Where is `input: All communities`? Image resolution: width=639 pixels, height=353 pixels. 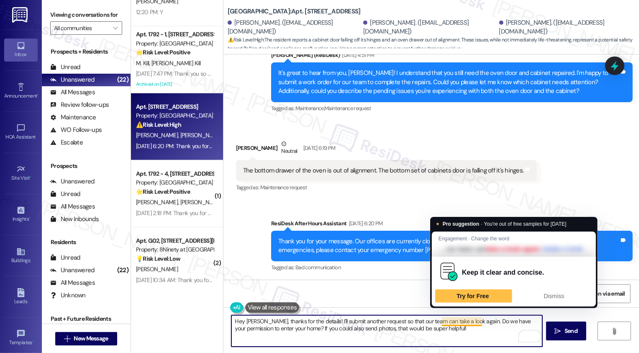 input: All communities is located at coordinates (81, 28).